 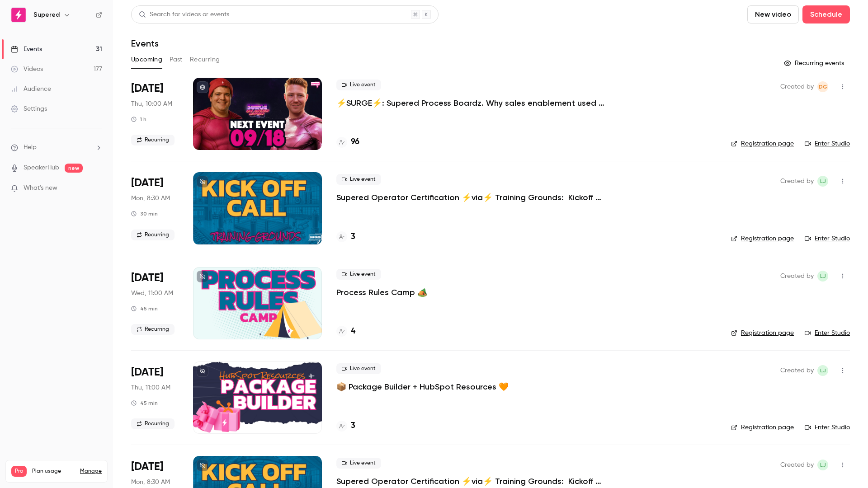 I want to click on span: D'Ana Guiloff, so click(x=823, y=87).